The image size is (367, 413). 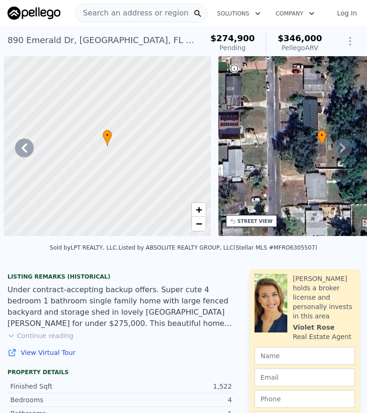 I want to click on input: Phone, so click(x=304, y=399).